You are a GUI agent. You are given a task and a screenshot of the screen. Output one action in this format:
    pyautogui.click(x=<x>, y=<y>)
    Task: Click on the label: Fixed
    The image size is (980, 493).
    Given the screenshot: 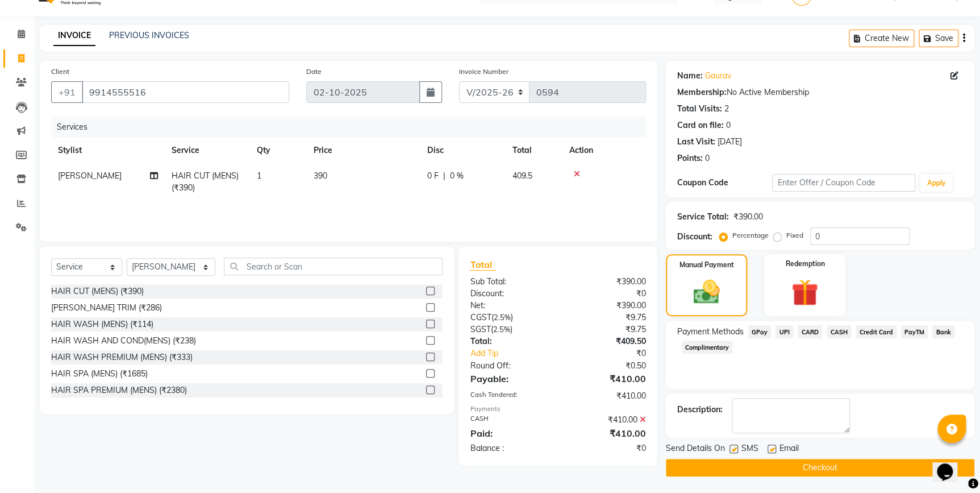 What is the action you would take?
    pyautogui.click(x=795, y=236)
    